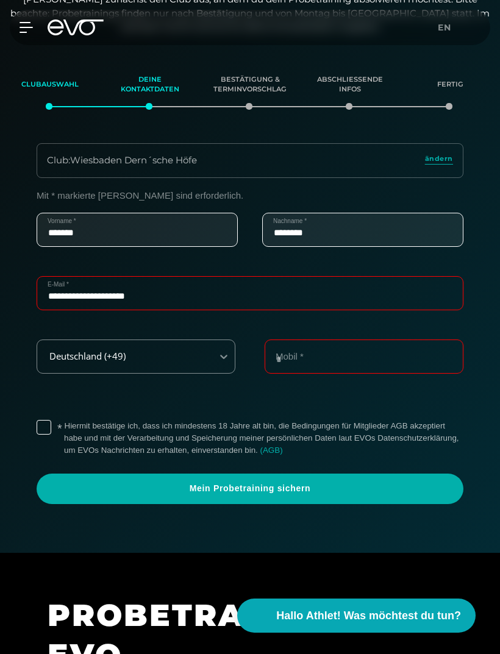  Describe the element at coordinates (121, 356) in the screenshot. I see `div: Deutschland (+49)` at that location.